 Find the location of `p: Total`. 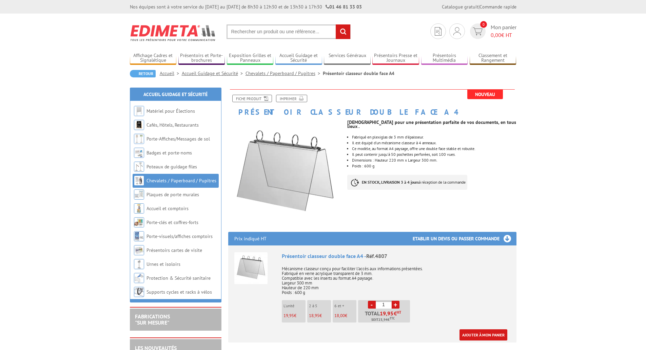

p: Total is located at coordinates (385, 316).